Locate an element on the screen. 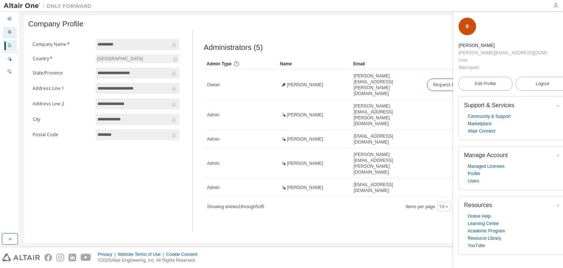 This screenshot has height=268, width=563. img: Altair One is located at coordinates (49, 6).